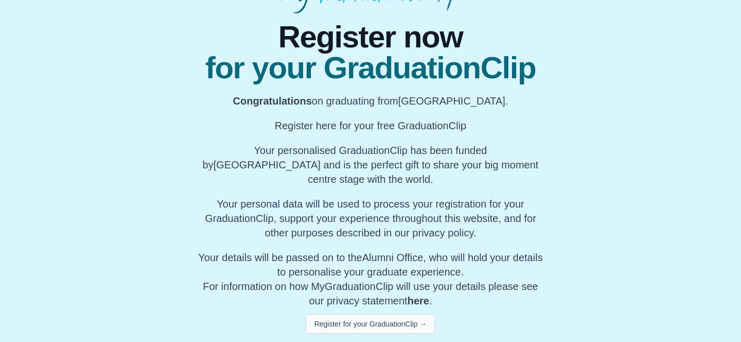 The height and width of the screenshot is (342, 741). What do you see at coordinates (371, 37) in the screenshot?
I see `span: Register now` at bounding box center [371, 37].